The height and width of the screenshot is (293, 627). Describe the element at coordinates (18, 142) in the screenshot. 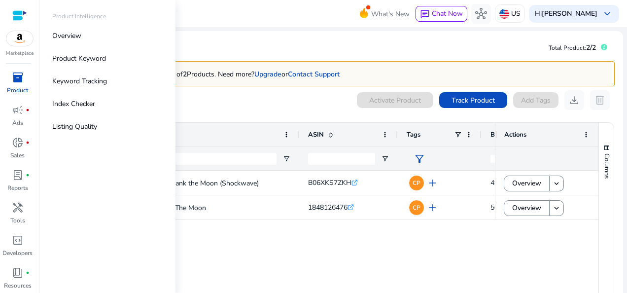

I see `span: donut_small` at that location.